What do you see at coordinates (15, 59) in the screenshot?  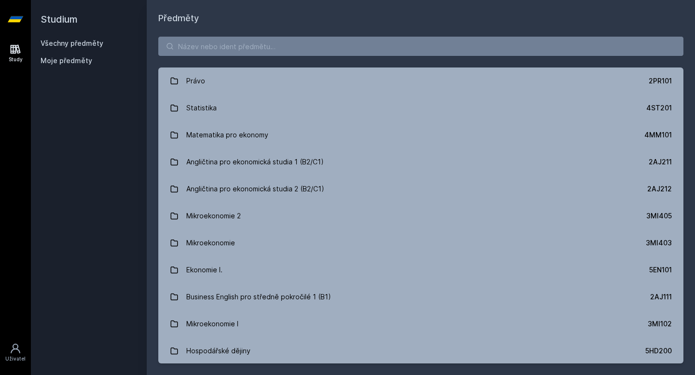 I see `div: Study` at bounding box center [15, 59].